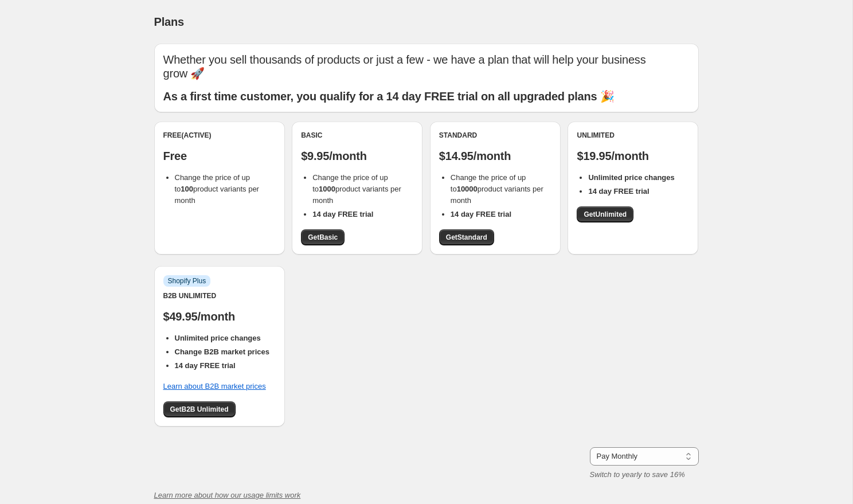 The width and height of the screenshot is (853, 504). What do you see at coordinates (169, 22) in the screenshot?
I see `span: Plans` at bounding box center [169, 22].